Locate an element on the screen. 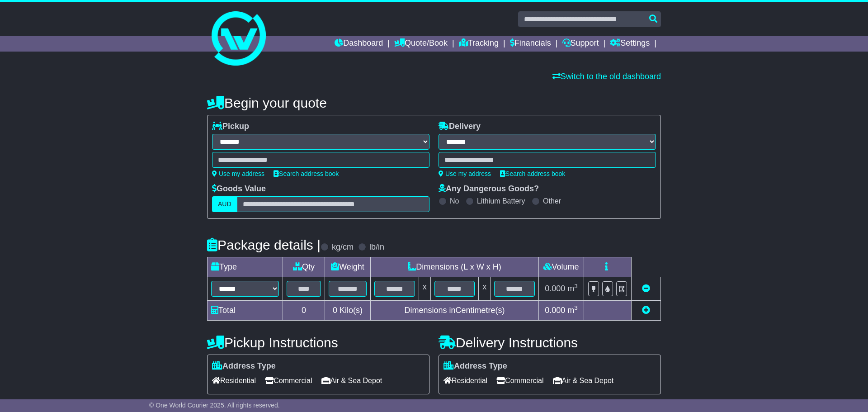 The height and width of the screenshot is (412, 868). label: Goods Value is located at coordinates (238, 189).